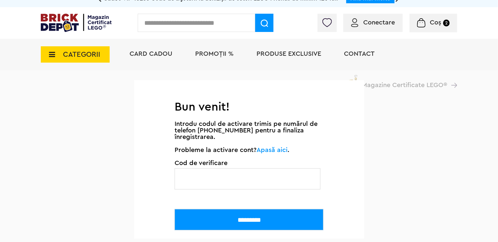 The height and width of the screenshot is (242, 498). Describe the element at coordinates (249, 163) in the screenshot. I see `span: Cod de verificare` at that location.